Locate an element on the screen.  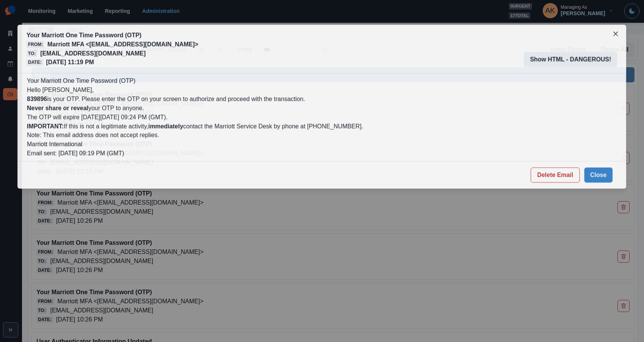
button: Show HTML - DANGEROUS! is located at coordinates (571, 60).